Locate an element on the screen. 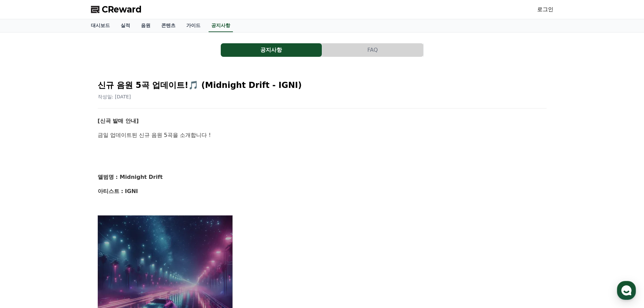 The width and height of the screenshot is (644, 308). a: 대시보드 is located at coordinates (100, 26).